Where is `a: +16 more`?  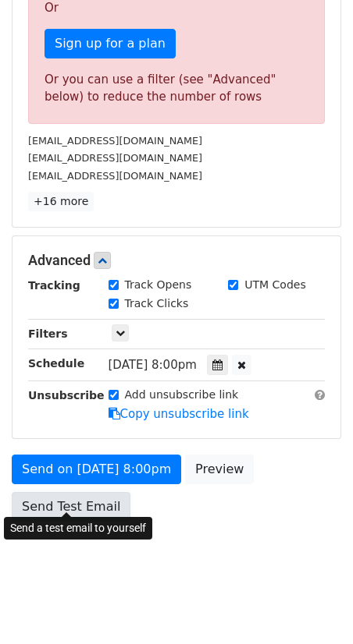 a: +16 more is located at coordinates (61, 202).